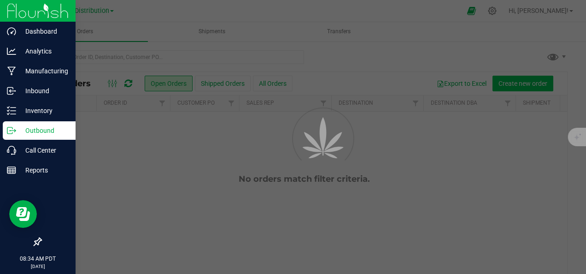 The image size is (586, 274). What do you see at coordinates (44, 170) in the screenshot?
I see `p: Reports` at bounding box center [44, 170].